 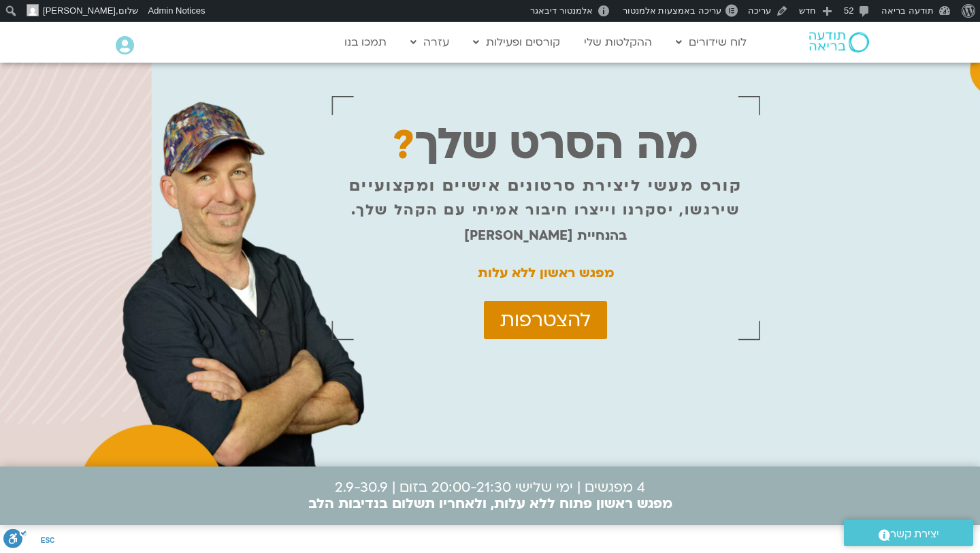 I want to click on span: להצטרפות, so click(x=546, y=320).